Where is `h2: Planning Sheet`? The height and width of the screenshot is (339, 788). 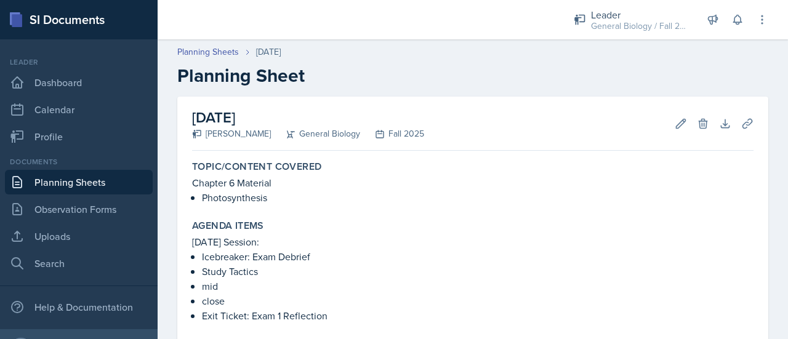 h2: Planning Sheet is located at coordinates (473, 76).